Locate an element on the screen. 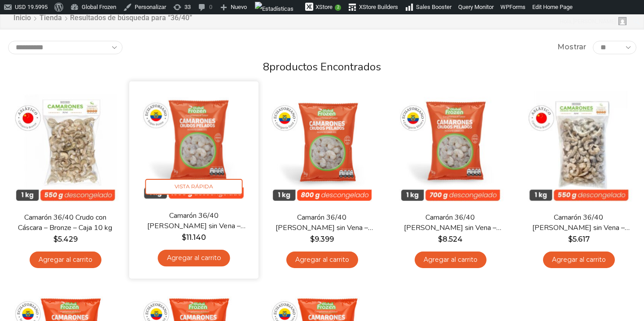  a: Camarón 36/40 Crudo con Cáscara – Bronze – Caja 10 kg is located at coordinates (65, 223).